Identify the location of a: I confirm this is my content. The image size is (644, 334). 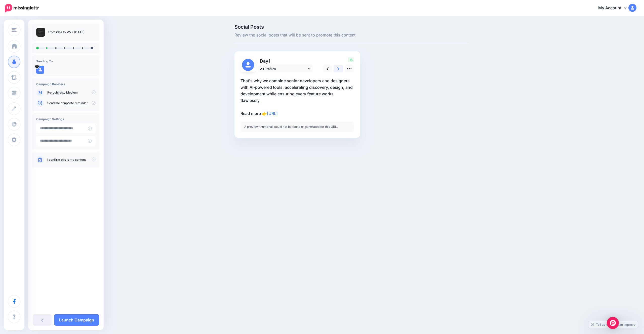
(66, 160).